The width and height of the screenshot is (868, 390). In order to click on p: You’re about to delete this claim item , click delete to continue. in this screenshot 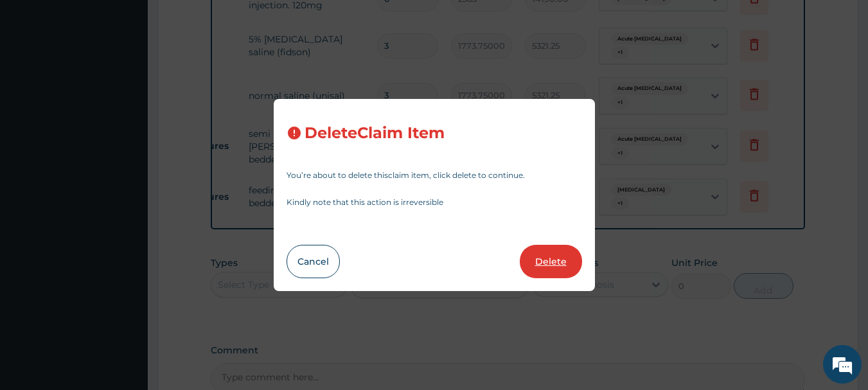, I will do `click(435, 176)`.